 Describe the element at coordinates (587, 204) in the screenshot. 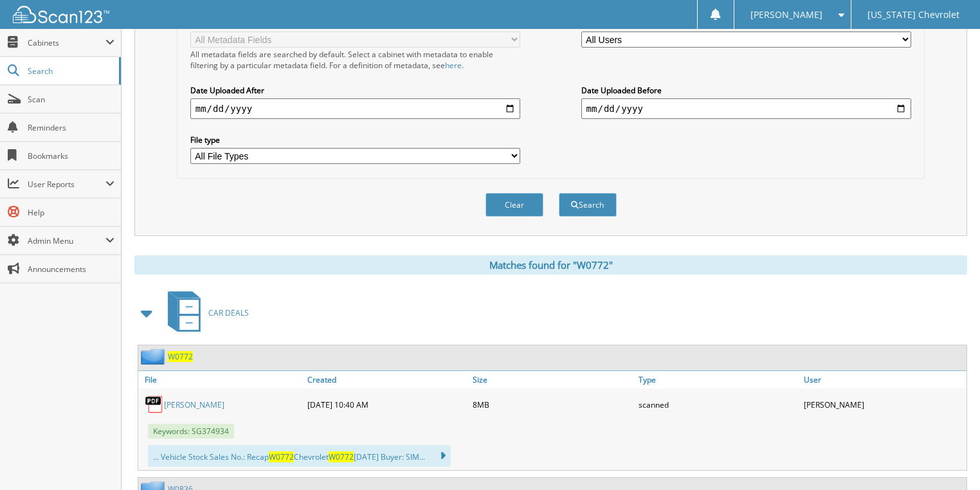

I see `button: Search` at that location.